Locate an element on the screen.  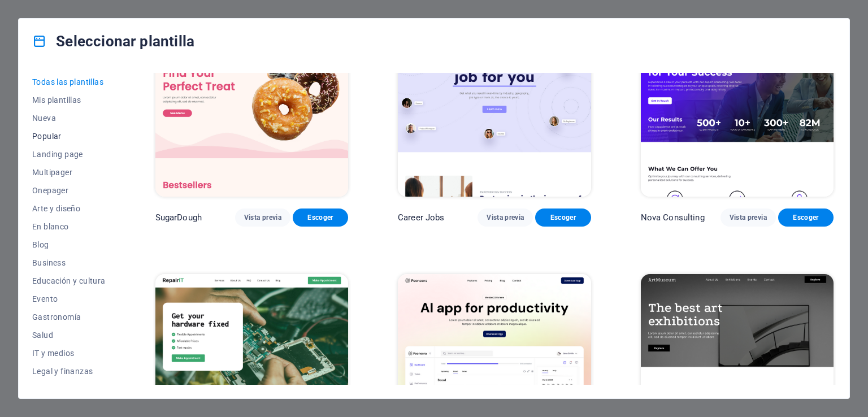
button: Evento is located at coordinates (69, 299).